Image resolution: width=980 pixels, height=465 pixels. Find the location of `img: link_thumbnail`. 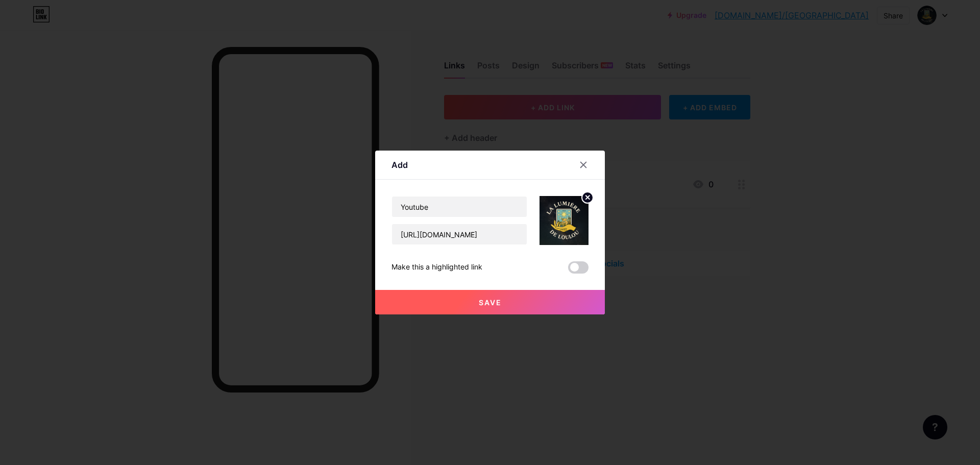

img: link_thumbnail is located at coordinates (564, 221).